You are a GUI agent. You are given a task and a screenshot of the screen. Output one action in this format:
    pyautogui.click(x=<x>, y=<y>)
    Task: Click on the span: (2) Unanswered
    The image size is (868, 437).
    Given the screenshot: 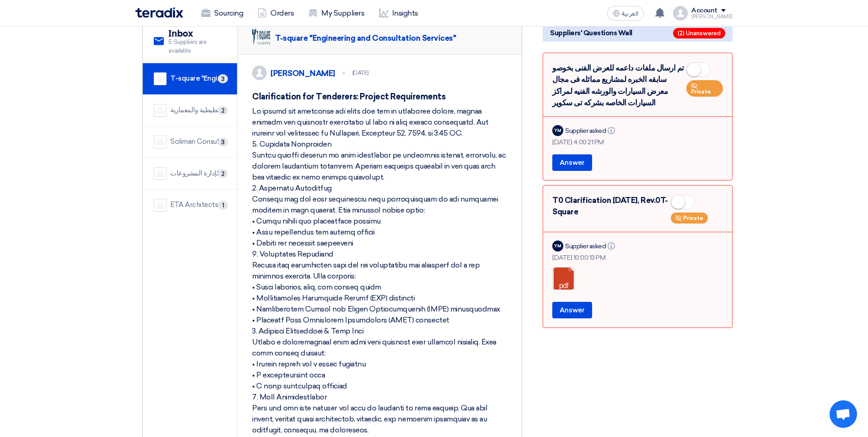 What is the action you would take?
    pyautogui.click(x=699, y=33)
    